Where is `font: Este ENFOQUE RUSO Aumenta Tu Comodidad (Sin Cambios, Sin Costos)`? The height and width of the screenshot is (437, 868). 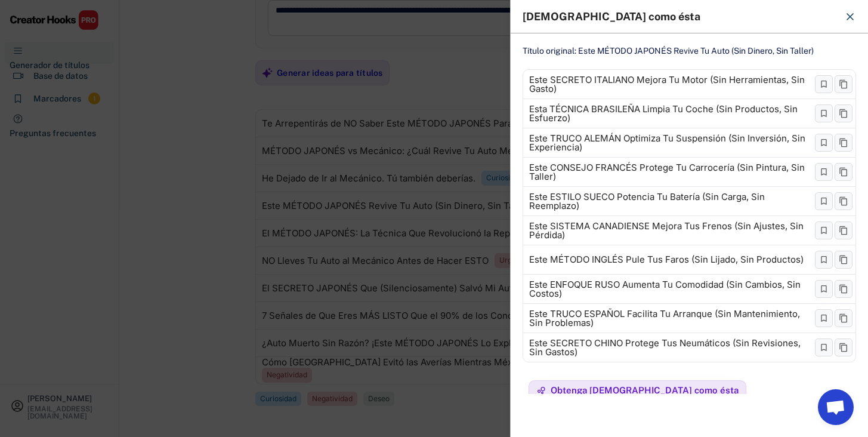 font: Este ENFOQUE RUSO Aumenta Tu Comodidad (Sin Cambios, Sin Costos) is located at coordinates (665, 289).